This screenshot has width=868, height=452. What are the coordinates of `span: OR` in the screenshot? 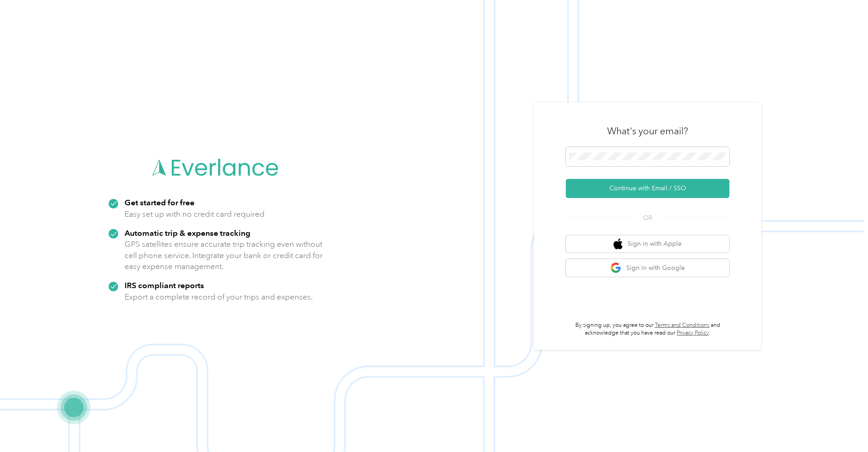 It's located at (648, 217).